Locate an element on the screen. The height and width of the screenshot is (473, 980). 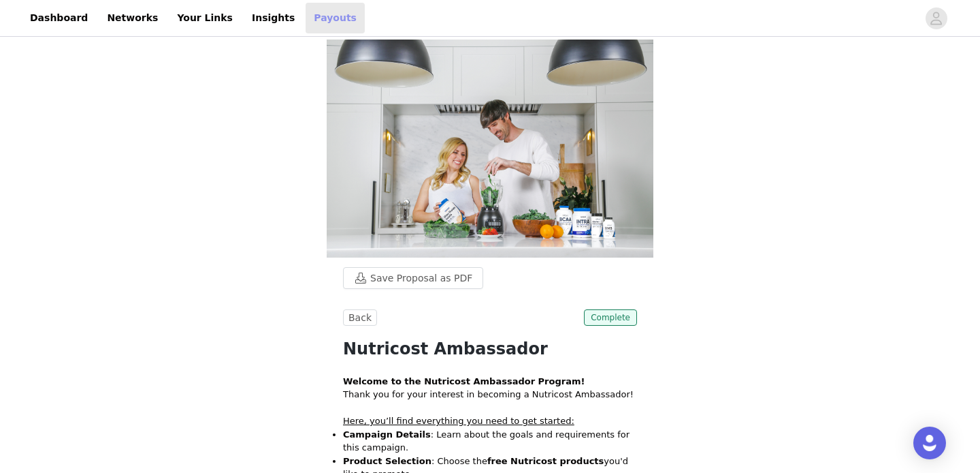
p: Thank you for your interest in becoming a Nutricost Ambassador! is located at coordinates (490, 395).